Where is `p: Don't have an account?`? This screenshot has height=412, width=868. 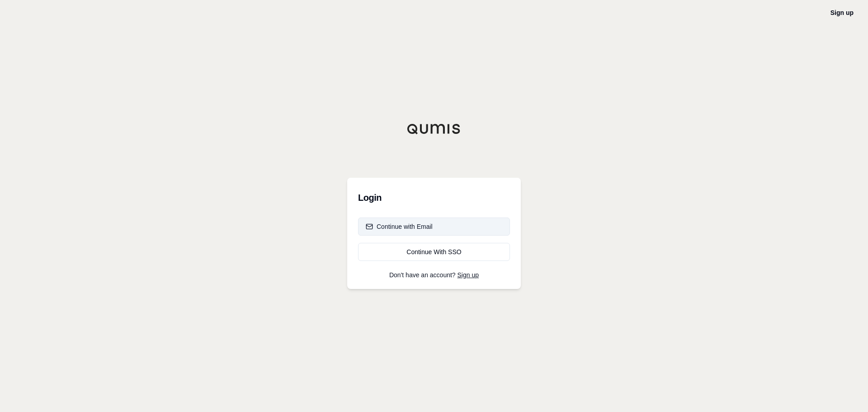 p: Don't have an account? is located at coordinates (434, 275).